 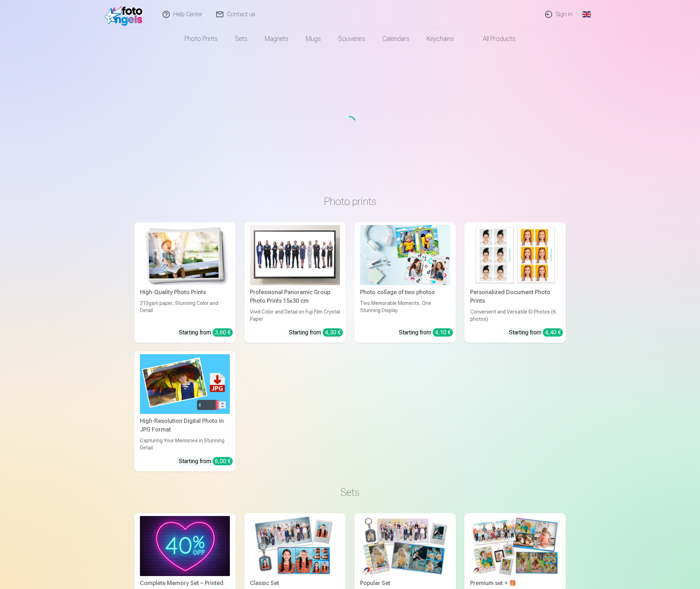 What do you see at coordinates (185, 411) in the screenshot?
I see `a: High-Resolution Digital Photo in JPG FormatHigh-Resolution Digital Photo in JPG FormatCapturing Y...` at bounding box center [185, 411].